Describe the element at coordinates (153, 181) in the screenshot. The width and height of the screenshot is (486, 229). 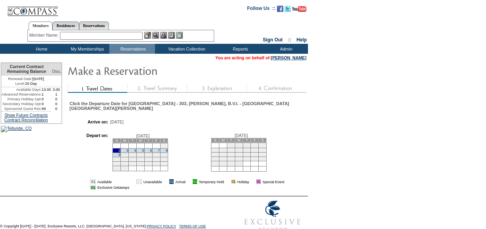
I see `td: Unavailable` at that location.